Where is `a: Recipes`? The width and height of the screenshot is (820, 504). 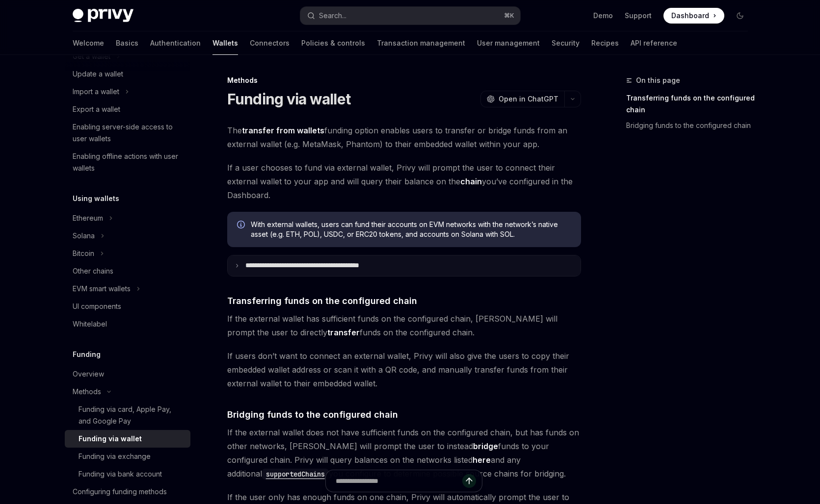
a: Recipes is located at coordinates (605, 43).